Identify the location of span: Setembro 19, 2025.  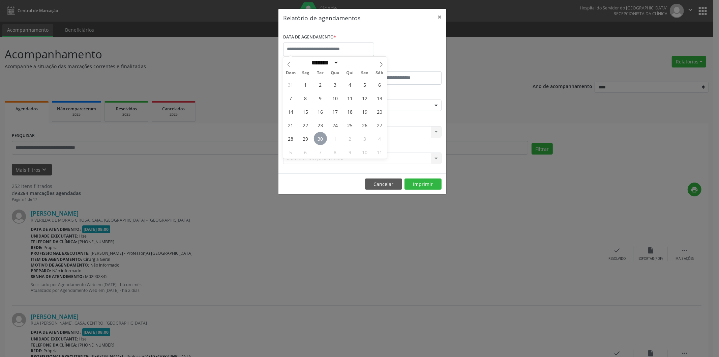
(365, 111).